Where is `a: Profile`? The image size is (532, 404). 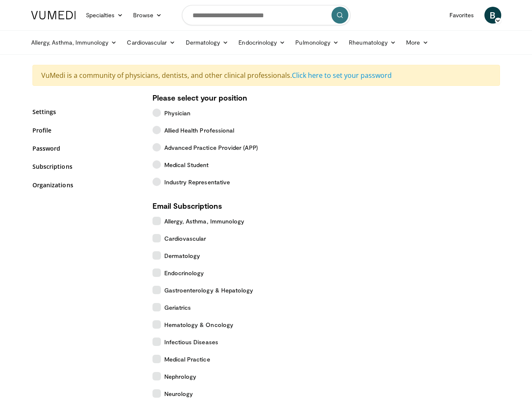
a: Profile is located at coordinates (86, 130).